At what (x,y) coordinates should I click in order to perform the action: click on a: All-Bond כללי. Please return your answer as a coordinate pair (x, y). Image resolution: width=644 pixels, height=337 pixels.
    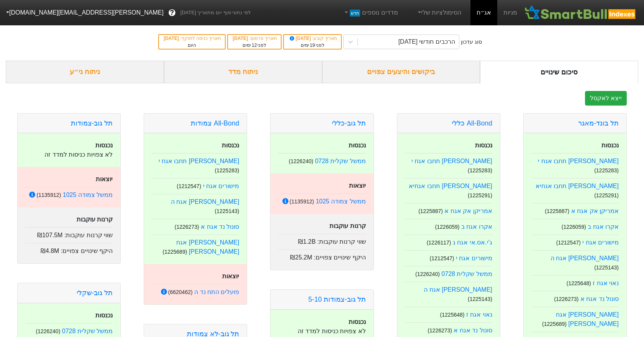
    Looking at the image, I should click on (472, 123).